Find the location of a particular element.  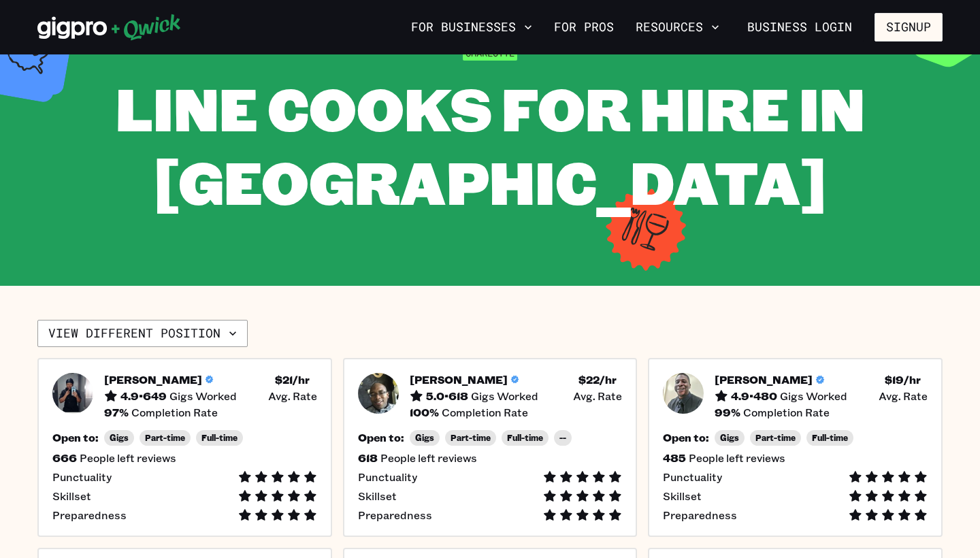

a: Business Login is located at coordinates (800, 27).